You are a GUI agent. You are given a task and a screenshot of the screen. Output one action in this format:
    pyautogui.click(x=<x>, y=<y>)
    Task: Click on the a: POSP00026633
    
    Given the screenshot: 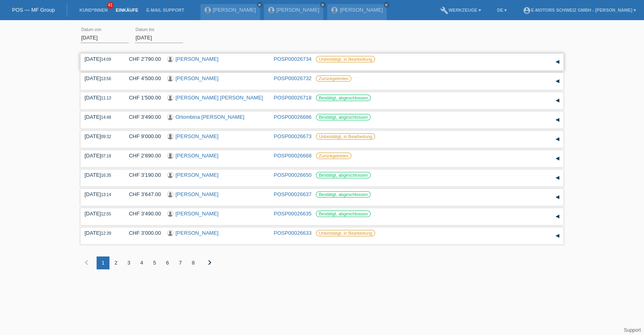 What is the action you would take?
    pyautogui.click(x=293, y=233)
    